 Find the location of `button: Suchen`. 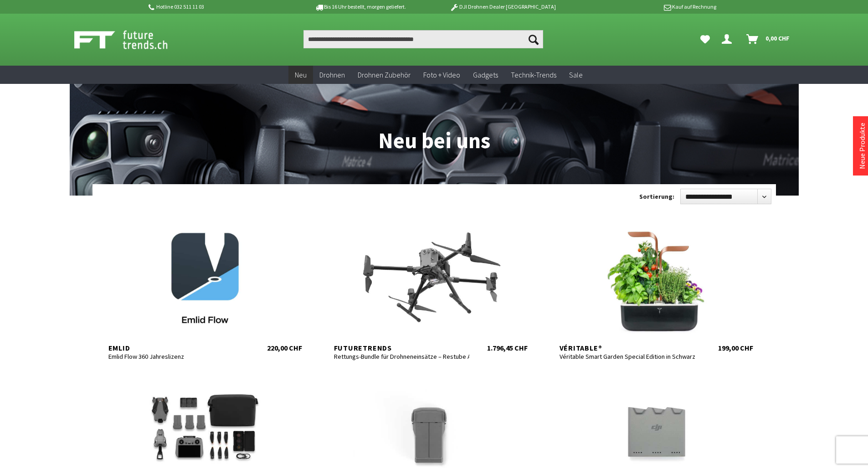

button: Suchen is located at coordinates (534, 39).